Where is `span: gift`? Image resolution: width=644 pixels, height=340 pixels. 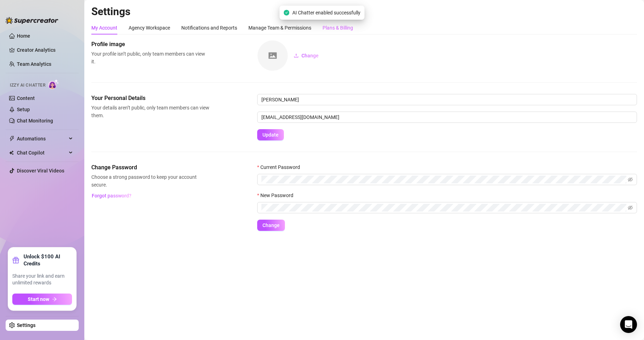
span: gift is located at coordinates (16, 260).